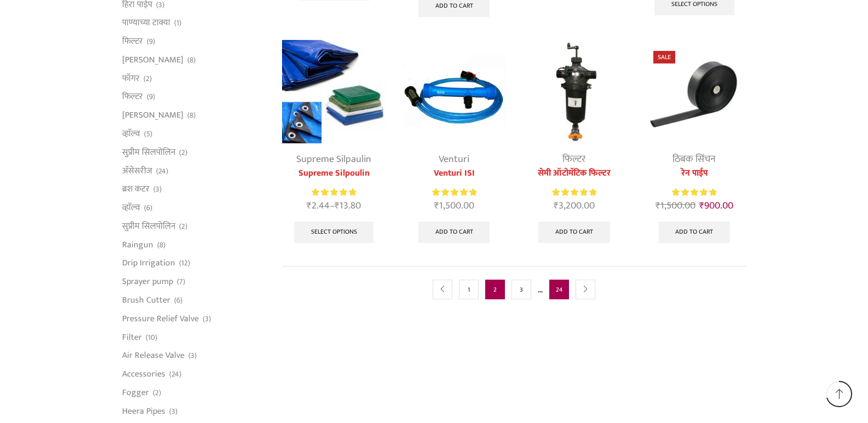 The image size is (868, 423). I want to click on a: Venturi ISI, so click(453, 173).